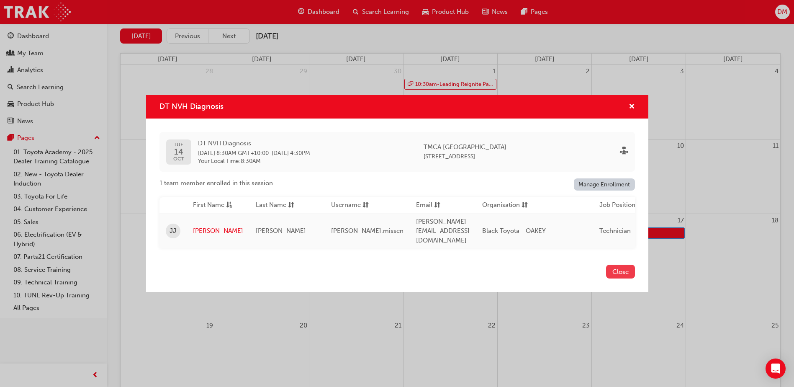  What do you see at coordinates (617, 205) in the screenshot?
I see `span: Job Position` at bounding box center [617, 205].